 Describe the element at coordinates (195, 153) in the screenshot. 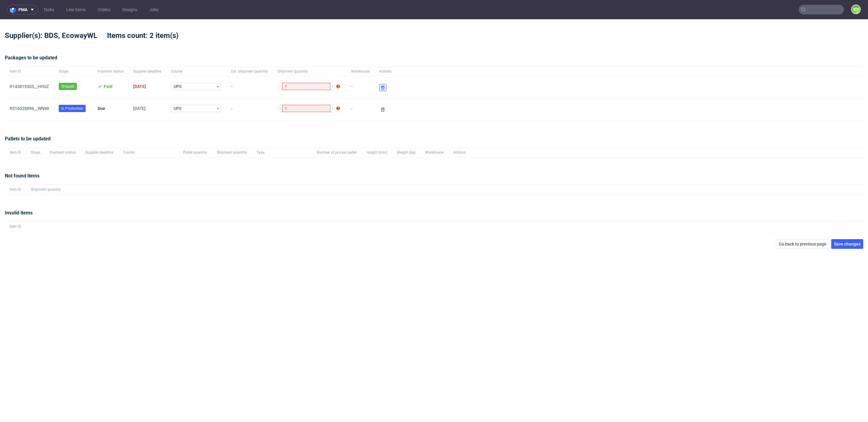

I see `span: Pallet quantity` at that location.